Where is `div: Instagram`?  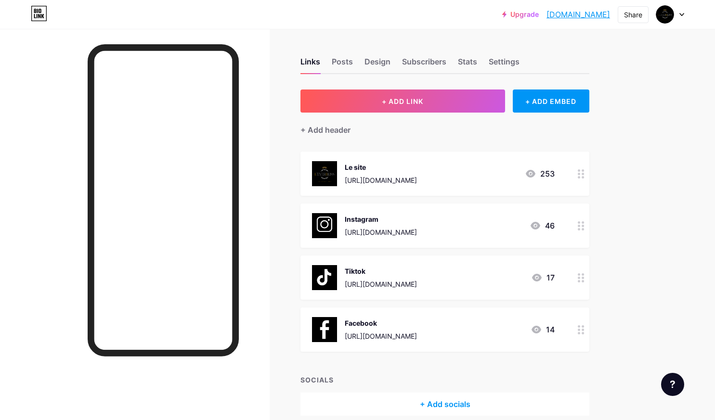 div: Instagram is located at coordinates (381, 219).